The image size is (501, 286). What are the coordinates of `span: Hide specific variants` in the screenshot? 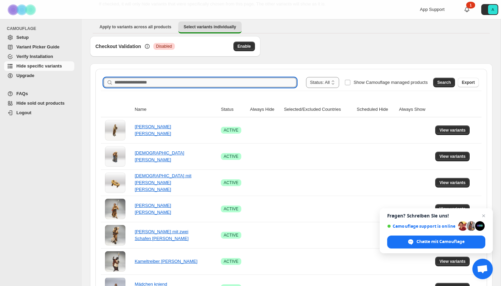 It's located at (39, 66).